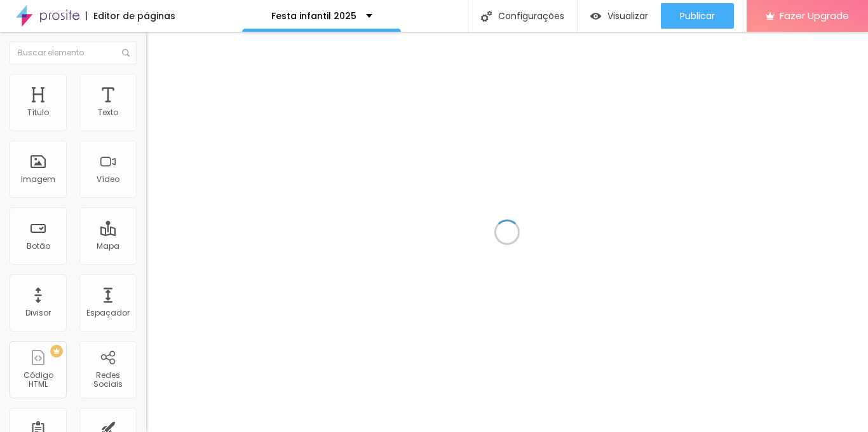 Image resolution: width=868 pixels, height=432 pixels. I want to click on div: Imagem, so click(38, 180).